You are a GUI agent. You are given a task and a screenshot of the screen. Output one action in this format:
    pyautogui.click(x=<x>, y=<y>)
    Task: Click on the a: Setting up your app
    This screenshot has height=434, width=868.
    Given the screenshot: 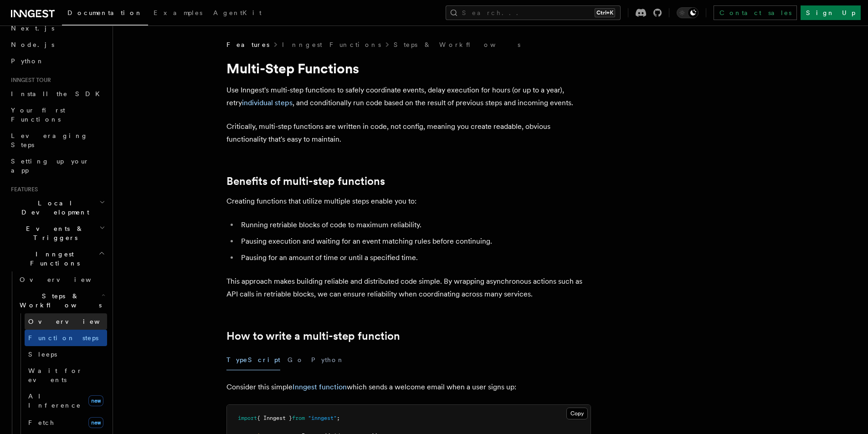 What is the action you would take?
    pyautogui.click(x=57, y=166)
    